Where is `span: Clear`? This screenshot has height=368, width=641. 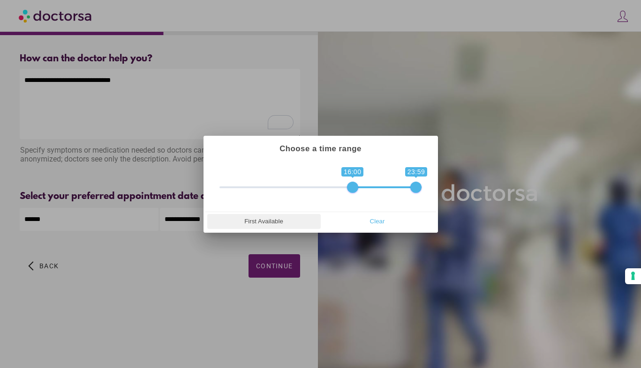 span: Clear is located at coordinates (377, 222).